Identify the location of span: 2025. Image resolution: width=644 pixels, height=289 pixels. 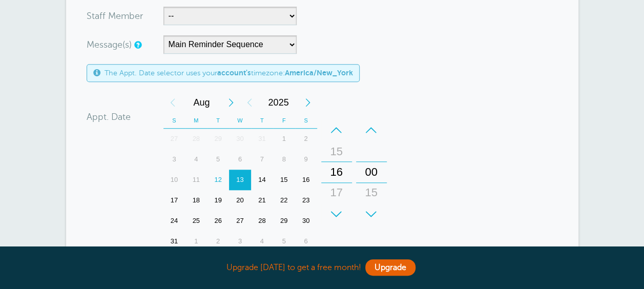
(279, 103).